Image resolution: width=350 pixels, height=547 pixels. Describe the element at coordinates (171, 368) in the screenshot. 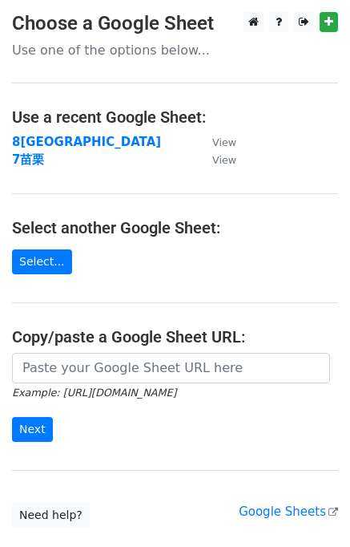

I see `input: Paste your Google Sheet URL here` at that location.